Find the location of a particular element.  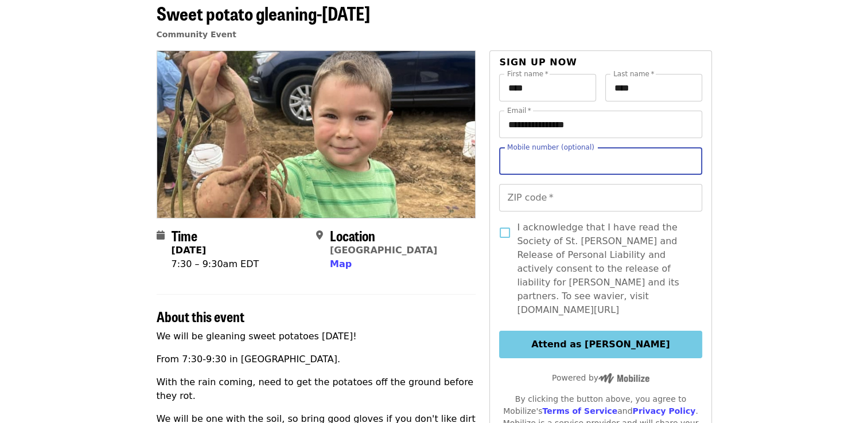

img: Powered by Mobilize is located at coordinates (624, 378).